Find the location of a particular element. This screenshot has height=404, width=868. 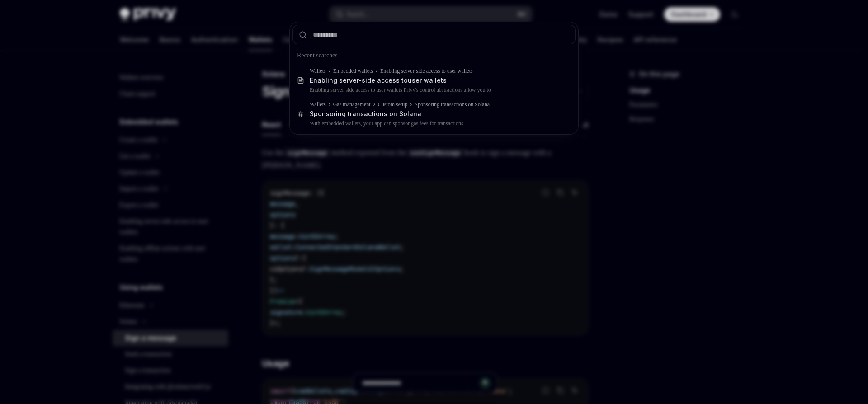

div: ing transactions on Solana is located at coordinates (366, 114).